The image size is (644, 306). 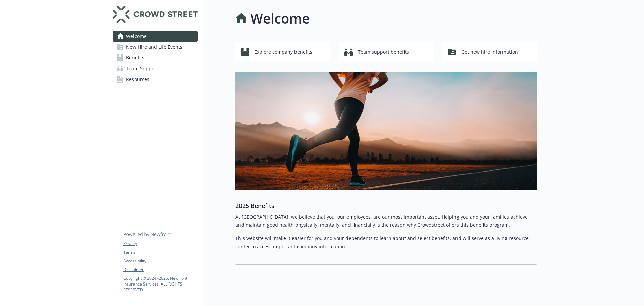 I want to click on a: Accessibility, so click(x=160, y=261).